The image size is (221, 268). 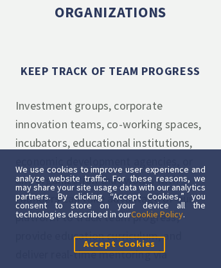 I want to click on button: Accept Cookies, so click(x=119, y=244).